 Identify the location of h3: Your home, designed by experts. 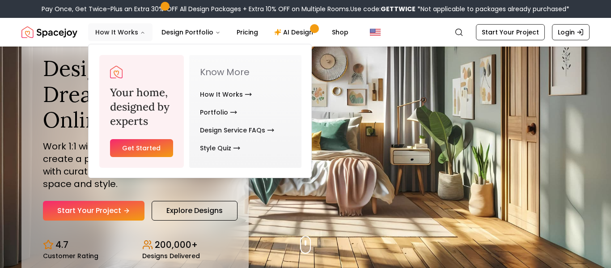
(141, 107).